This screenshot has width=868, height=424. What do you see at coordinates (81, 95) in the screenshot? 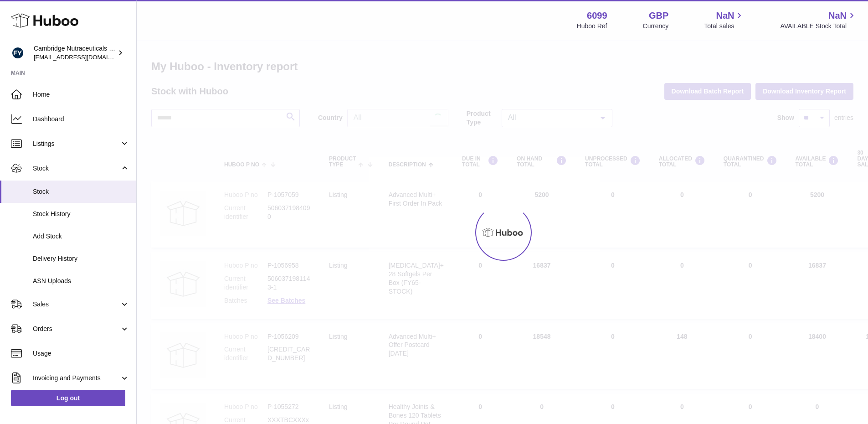
I see `span: Home` at bounding box center [81, 95].